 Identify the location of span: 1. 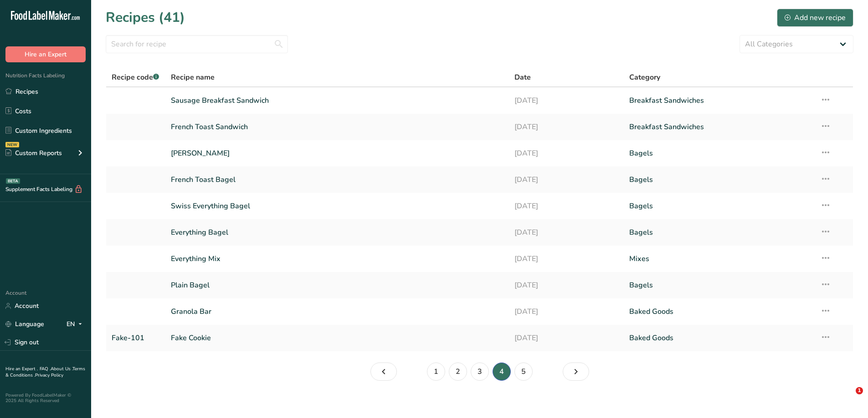
(859, 391).